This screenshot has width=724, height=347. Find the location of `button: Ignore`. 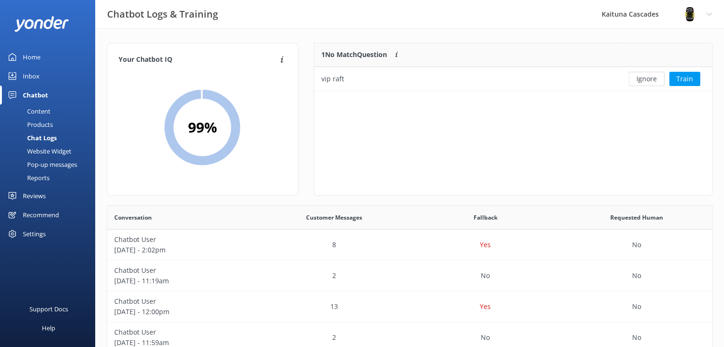

button: Ignore is located at coordinates (646, 79).